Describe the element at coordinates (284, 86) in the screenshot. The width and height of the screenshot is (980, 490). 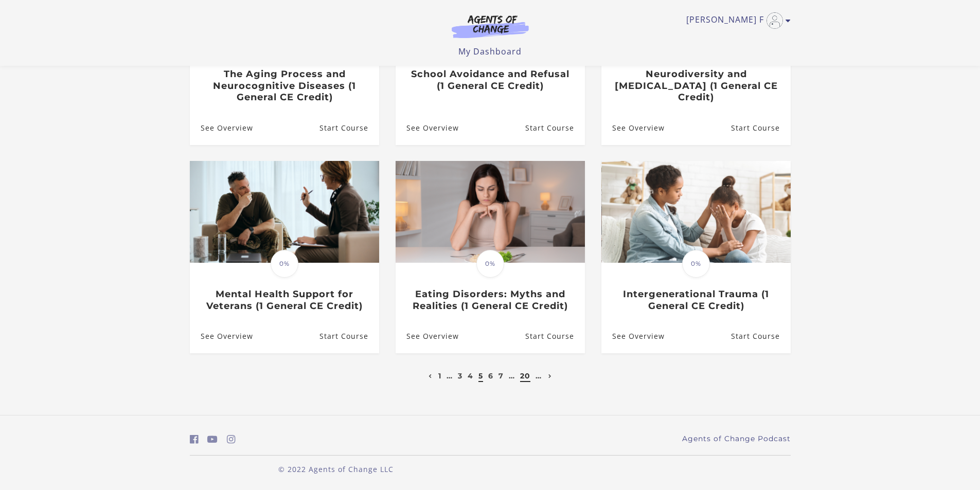
I see `h3: The Aging Process and Neurocognitive Diseases (1 General CE Credit)` at that location.